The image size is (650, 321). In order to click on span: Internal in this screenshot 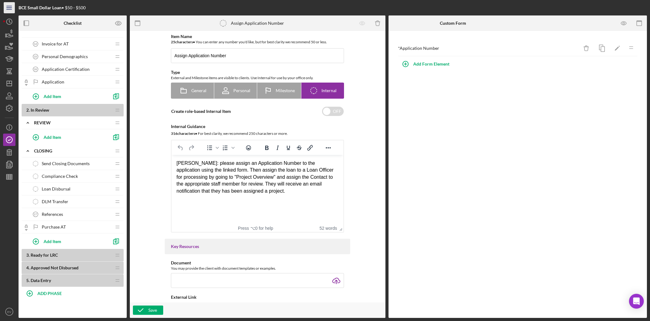, I will do `click(329, 91)`.